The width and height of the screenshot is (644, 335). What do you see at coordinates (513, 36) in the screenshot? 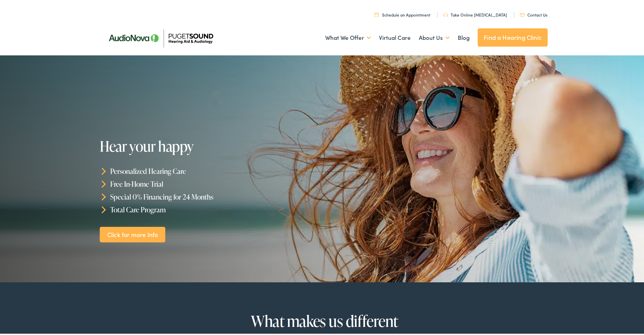
I see `a: Find a Hearing Clinic` at bounding box center [513, 36].